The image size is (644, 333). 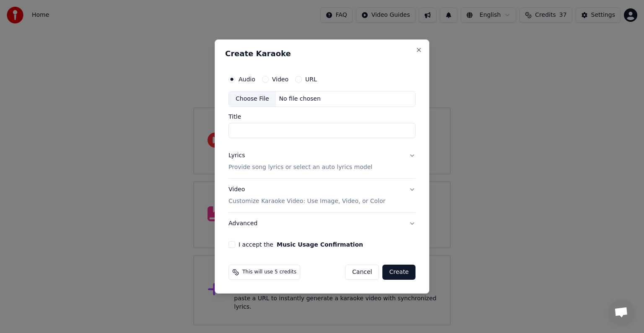 What do you see at coordinates (300, 99) in the screenshot?
I see `div: No file chosen` at bounding box center [300, 99].